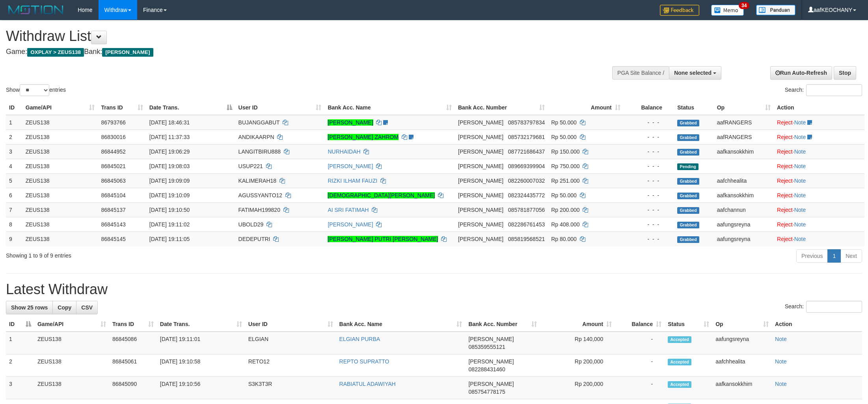 The width and height of the screenshot is (868, 404). What do you see at coordinates (133, 388) in the screenshot?
I see `td: 86845090` at bounding box center [133, 388].